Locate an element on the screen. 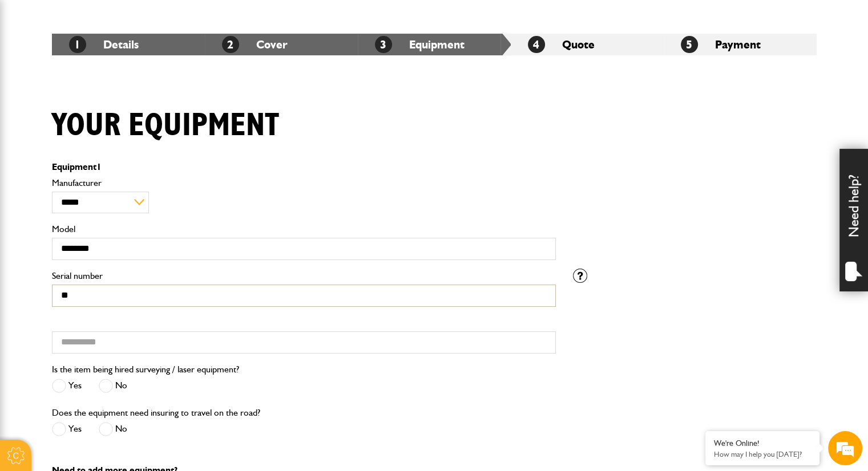 This screenshot has height=471, width=868. div: Minimize live chat window is located at coordinates (201, 19).